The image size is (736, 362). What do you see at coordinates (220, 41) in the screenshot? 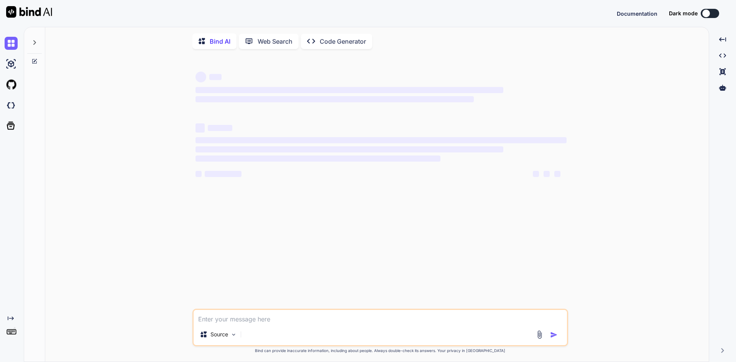
I see `p: Bind AI` at bounding box center [220, 41].